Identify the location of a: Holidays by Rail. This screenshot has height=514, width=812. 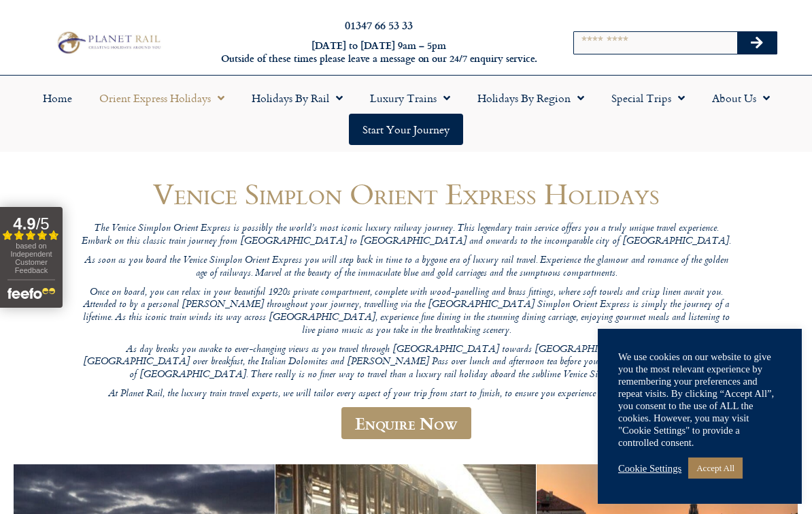
(297, 98).